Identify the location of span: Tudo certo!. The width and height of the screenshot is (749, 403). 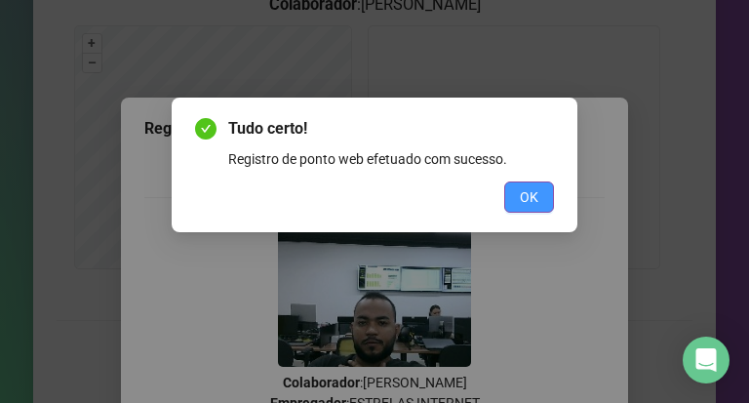
(391, 129).